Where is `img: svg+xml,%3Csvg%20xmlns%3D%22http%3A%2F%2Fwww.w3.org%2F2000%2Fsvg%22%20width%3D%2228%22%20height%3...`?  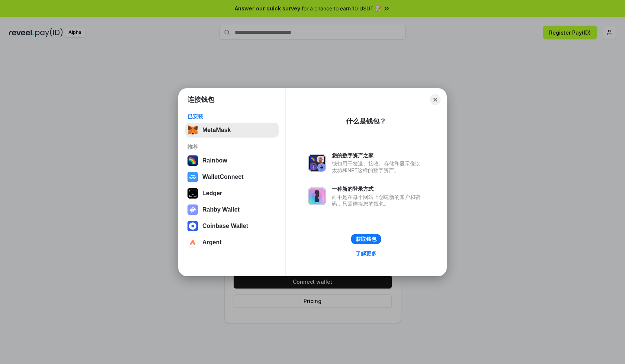 img: svg+xml,%3Csvg%20xmlns%3D%22http%3A%2F%2Fwww.w3.org%2F2000%2Fsvg%22%20width%3D%2228%22%20height%3... is located at coordinates (192, 193).